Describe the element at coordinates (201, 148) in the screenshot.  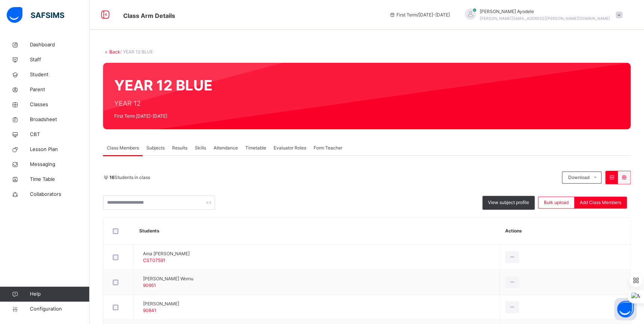
I see `span: Skills` at that location.